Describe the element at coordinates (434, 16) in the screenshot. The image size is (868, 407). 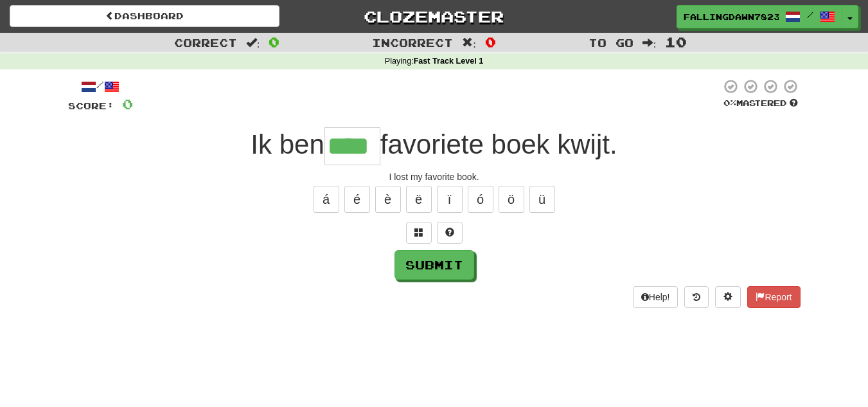
I see `a: Clozemaster` at that location.